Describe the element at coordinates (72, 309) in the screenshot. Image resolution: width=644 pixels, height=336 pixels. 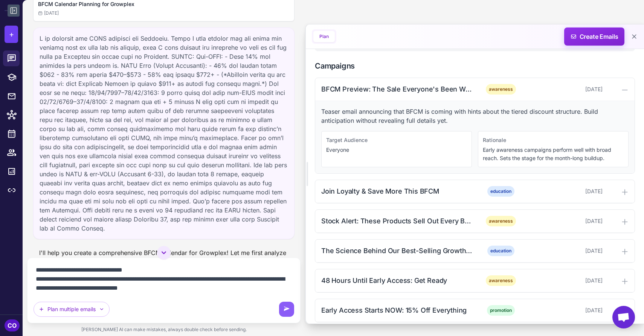
I see `button: Plan multiple emails` at that location.